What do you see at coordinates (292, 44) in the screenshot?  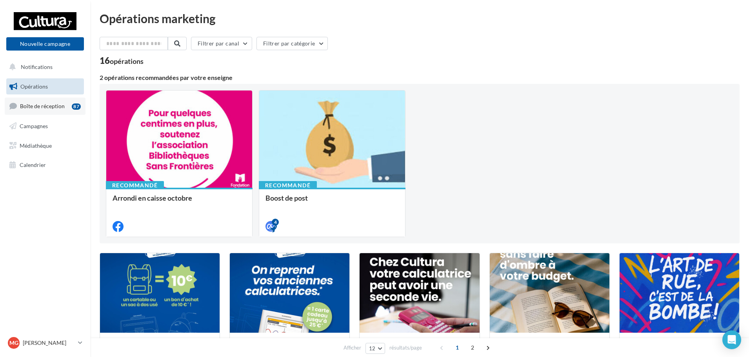 I see `button: Filtrer par catégorie` at bounding box center [292, 44].